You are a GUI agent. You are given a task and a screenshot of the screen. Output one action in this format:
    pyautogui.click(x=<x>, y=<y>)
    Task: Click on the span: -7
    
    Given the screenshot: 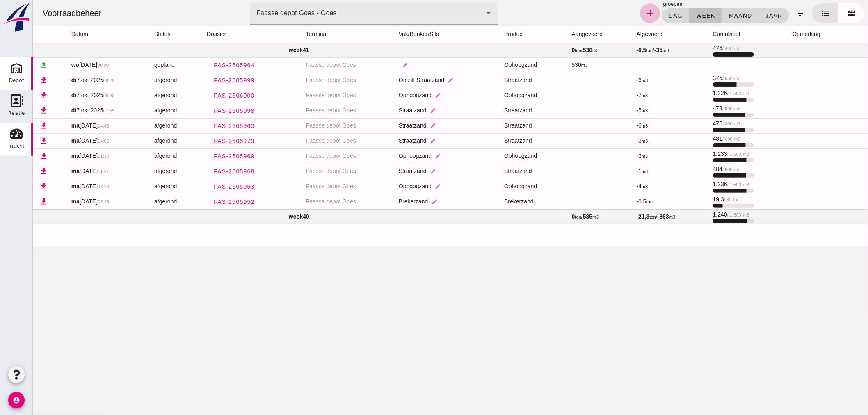 What is the action you would take?
    pyautogui.click(x=610, y=95)
    